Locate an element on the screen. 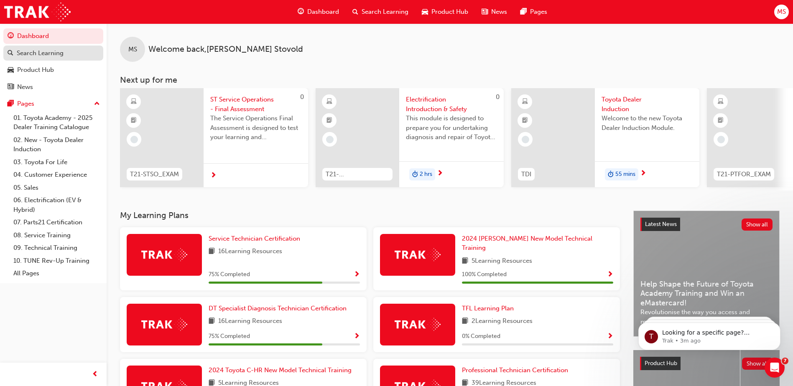 The image size is (793, 386). a: pages-iconPages is located at coordinates (534, 12).